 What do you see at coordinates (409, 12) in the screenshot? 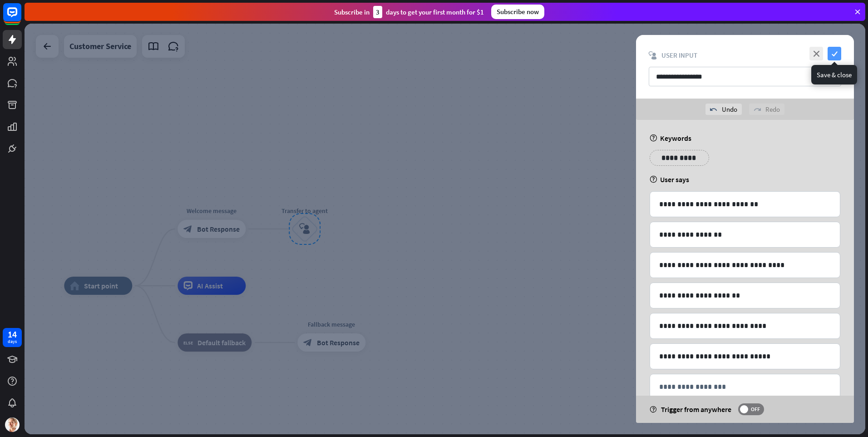
I see `div: Subscribe in days to get your first month for $1` at bounding box center [409, 12].